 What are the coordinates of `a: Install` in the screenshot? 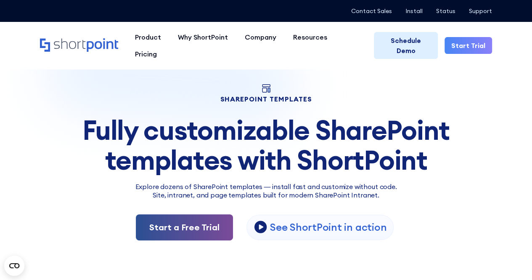 It's located at (414, 11).